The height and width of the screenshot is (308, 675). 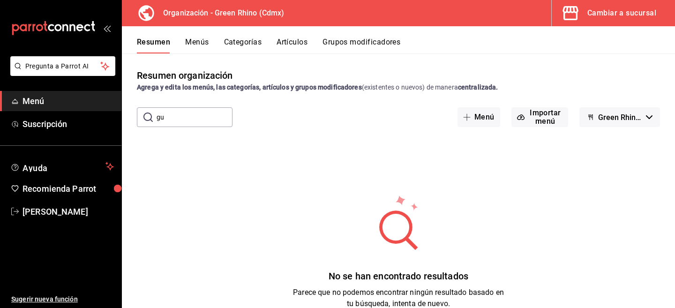 I want to click on h3: Organización - Green Rhino (Cdmx), so click(x=220, y=13).